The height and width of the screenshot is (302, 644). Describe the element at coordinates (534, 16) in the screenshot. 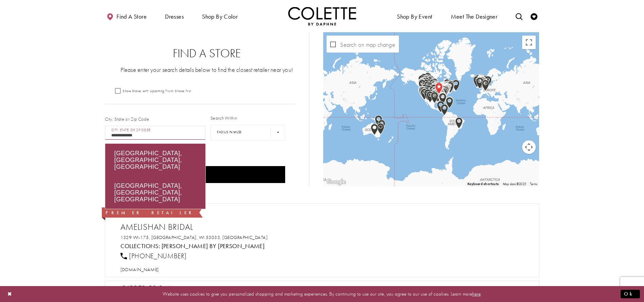

I see `a: Check Wishlist` at that location.